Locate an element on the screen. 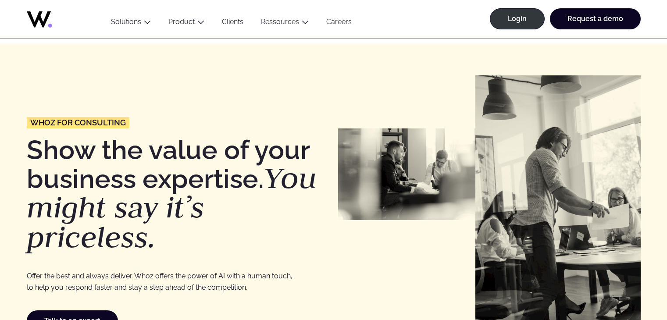 The width and height of the screenshot is (667, 320). a: Ressources is located at coordinates (280, 21).